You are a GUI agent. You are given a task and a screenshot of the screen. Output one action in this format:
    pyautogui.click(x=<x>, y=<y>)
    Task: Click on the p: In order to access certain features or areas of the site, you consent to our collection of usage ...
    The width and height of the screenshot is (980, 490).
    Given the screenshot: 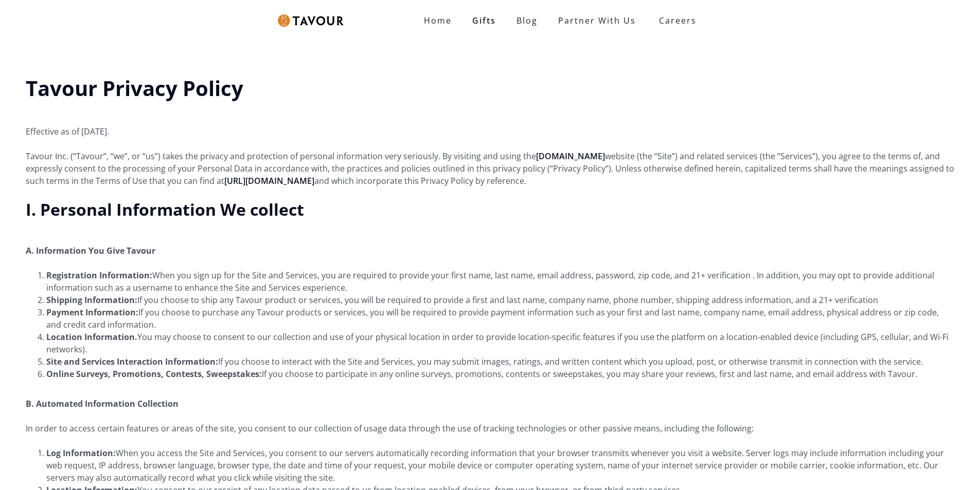 What is the action you would take?
    pyautogui.click(x=490, y=429)
    